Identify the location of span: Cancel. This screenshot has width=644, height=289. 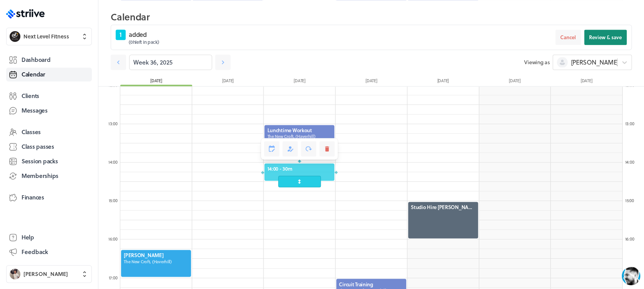
(568, 37).